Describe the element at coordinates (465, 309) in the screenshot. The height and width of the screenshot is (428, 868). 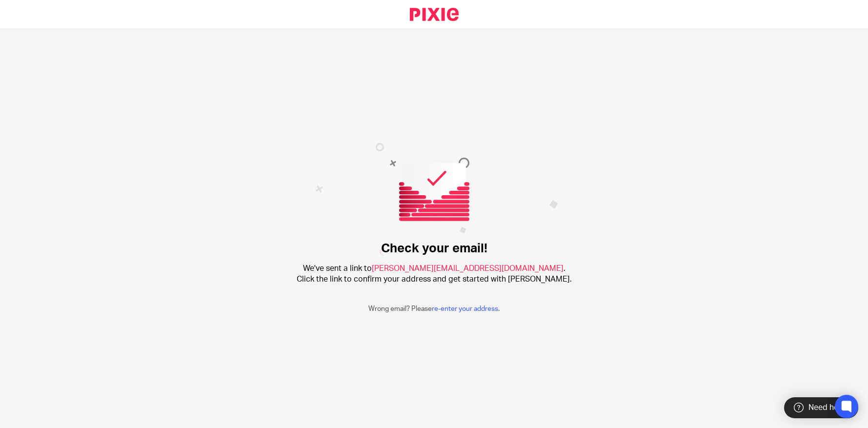
I see `a: re-enter your address` at that location.